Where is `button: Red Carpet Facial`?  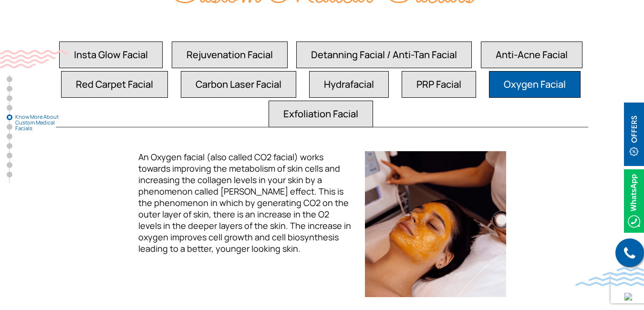
button: Red Carpet Facial is located at coordinates (114, 85).